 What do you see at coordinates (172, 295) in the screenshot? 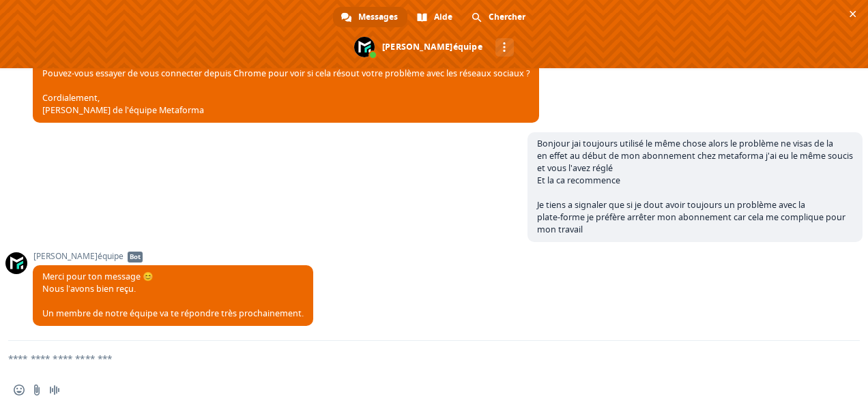
I see `span: Merci pour ton message 😊 Nous l’avons bien reçu. Un membre de notre équipe va te répondre très pr...` at bounding box center [172, 295].